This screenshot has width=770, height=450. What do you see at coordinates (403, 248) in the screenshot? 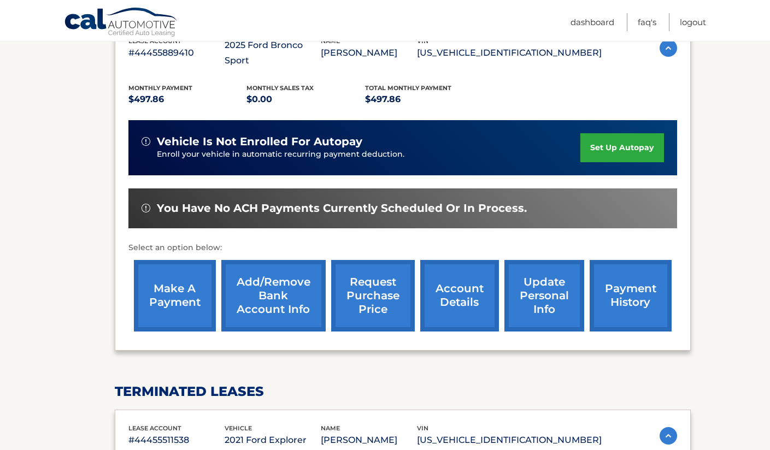
I see `p: Select an option below:` at bounding box center [403, 248].